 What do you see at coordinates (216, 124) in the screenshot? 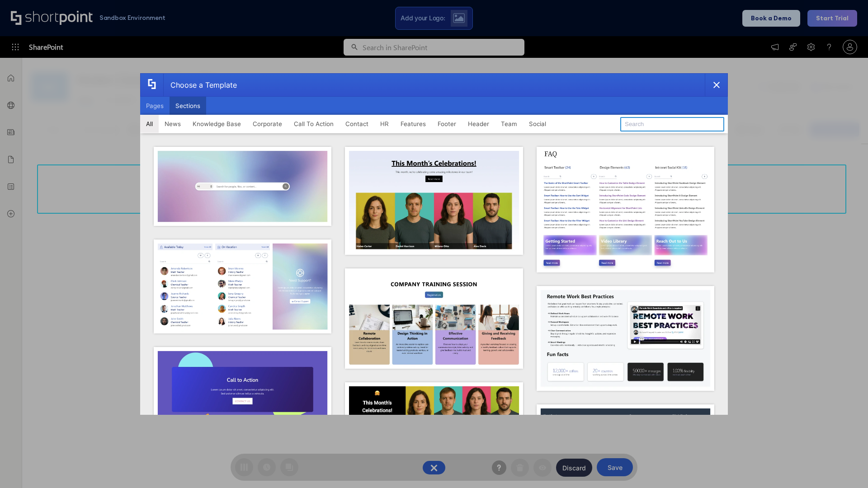
I see `button: Knowledge Base` at bounding box center [216, 124].